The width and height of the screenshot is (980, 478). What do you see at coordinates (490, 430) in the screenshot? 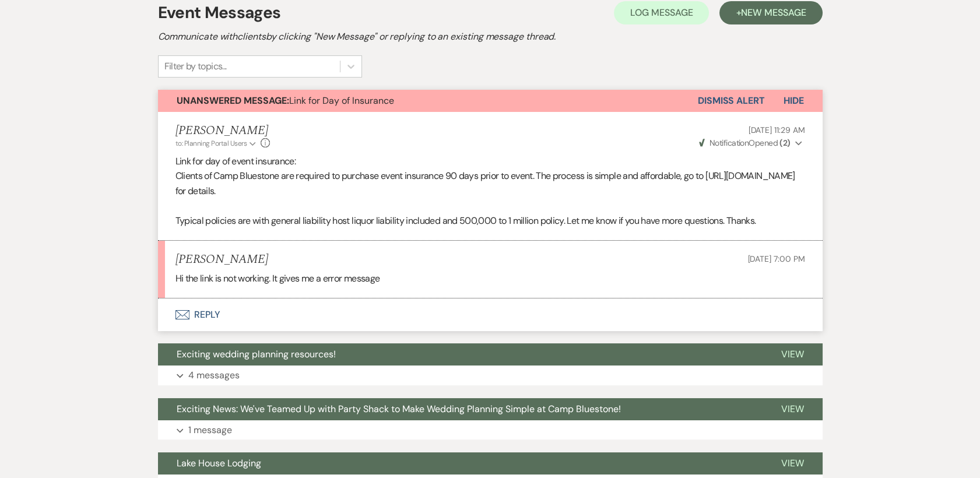
I see `button: 1 message` at bounding box center [490, 430].